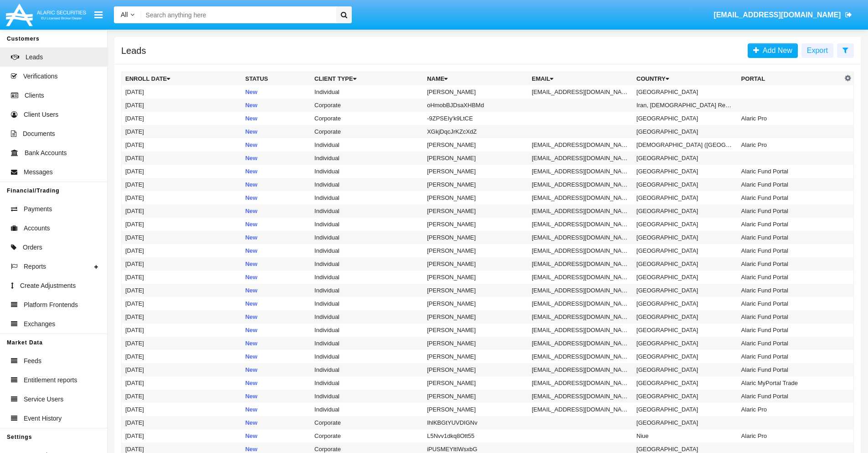 This screenshot has width=868, height=453. What do you see at coordinates (581, 79) in the screenshot?
I see `th: Email` at bounding box center [581, 79].